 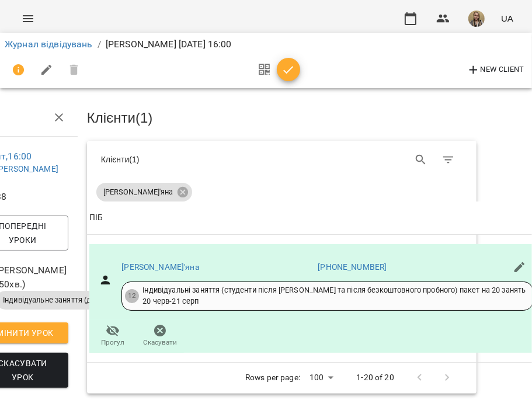 I want to click on button: Прогул, so click(x=113, y=337).